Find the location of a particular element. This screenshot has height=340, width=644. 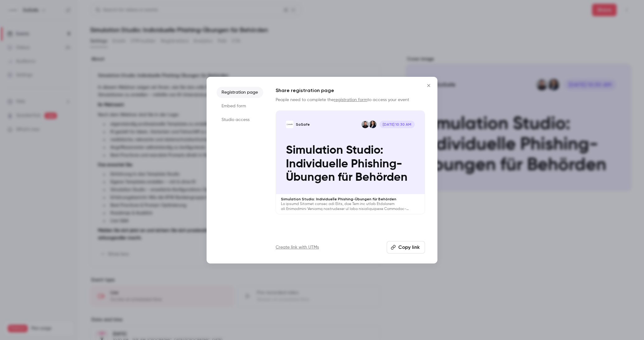

img: Gabriel Simkin is located at coordinates (365, 124).